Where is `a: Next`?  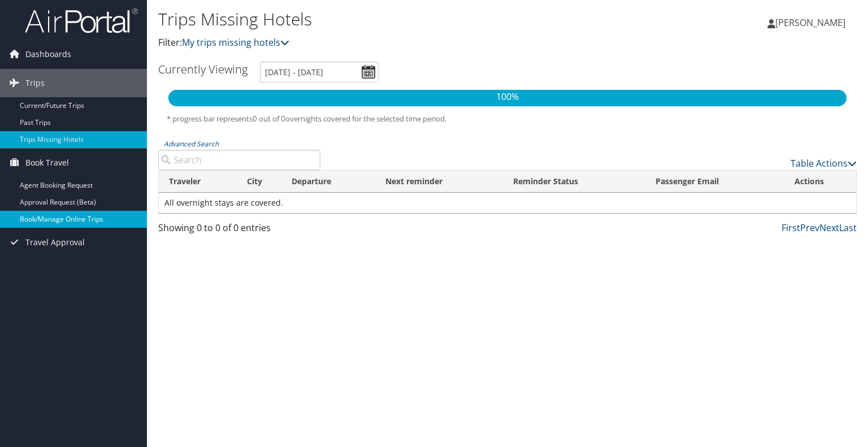 a: Next is located at coordinates (829, 228).